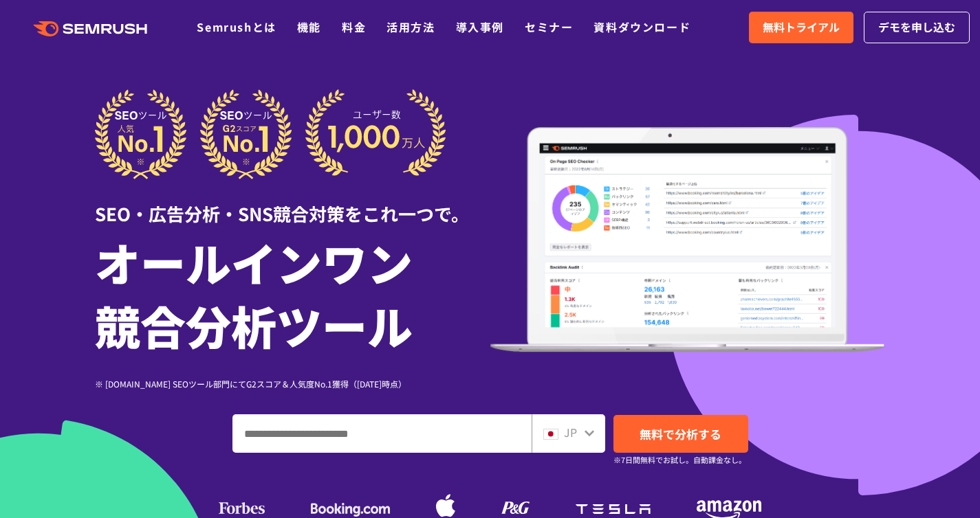 This screenshot has height=518, width=980. Describe the element at coordinates (680, 434) in the screenshot. I see `a: 無料で分析する` at that location.